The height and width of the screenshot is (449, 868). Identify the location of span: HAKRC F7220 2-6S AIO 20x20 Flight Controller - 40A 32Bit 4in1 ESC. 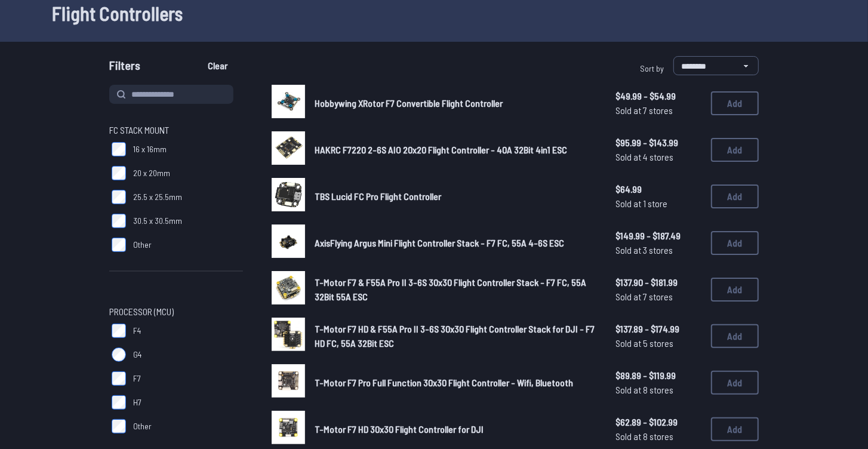
(441, 149).